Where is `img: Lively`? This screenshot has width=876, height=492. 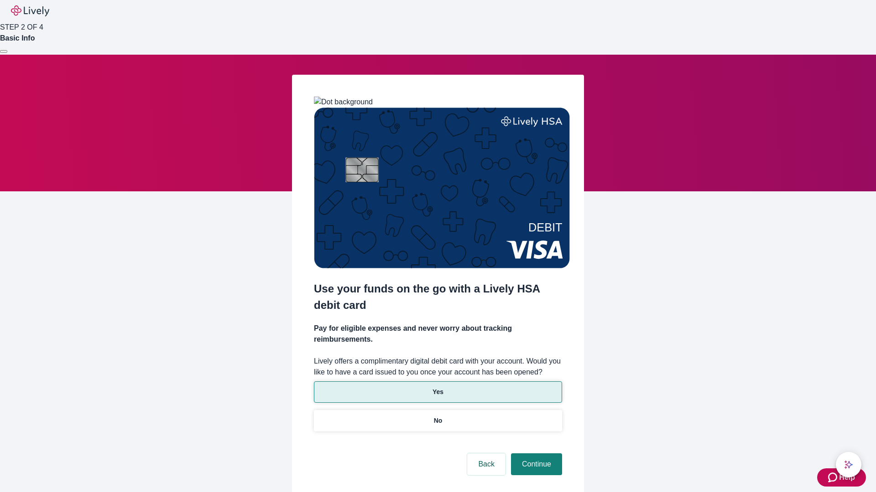
img: Lively is located at coordinates (30, 11).